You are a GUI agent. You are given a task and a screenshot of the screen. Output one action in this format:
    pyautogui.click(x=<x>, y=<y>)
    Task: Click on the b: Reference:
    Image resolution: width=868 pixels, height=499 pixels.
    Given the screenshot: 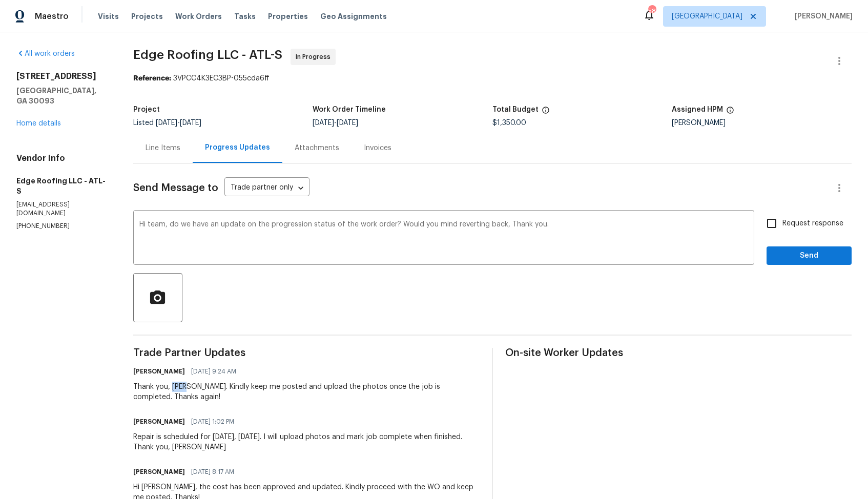 What is the action you would take?
    pyautogui.click(x=152, y=78)
    